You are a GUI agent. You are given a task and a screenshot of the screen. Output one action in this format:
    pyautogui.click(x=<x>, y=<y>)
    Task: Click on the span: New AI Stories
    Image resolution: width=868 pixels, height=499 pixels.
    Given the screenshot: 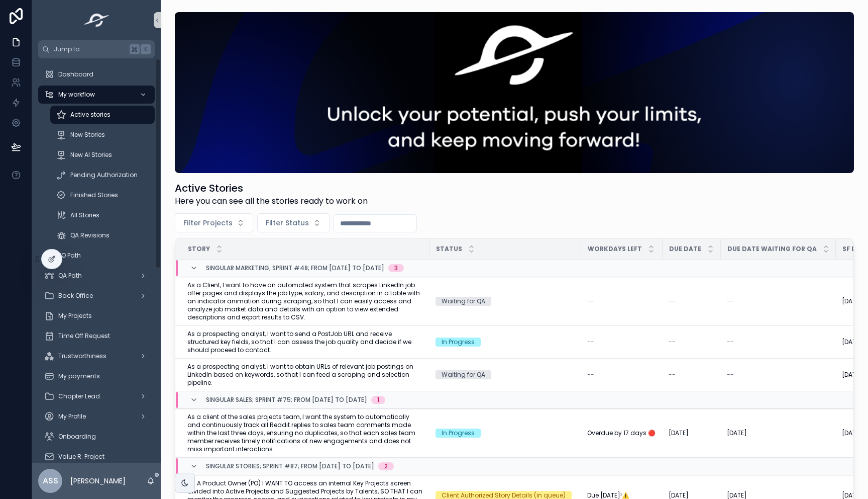 What is the action you would take?
    pyautogui.click(x=91, y=155)
    